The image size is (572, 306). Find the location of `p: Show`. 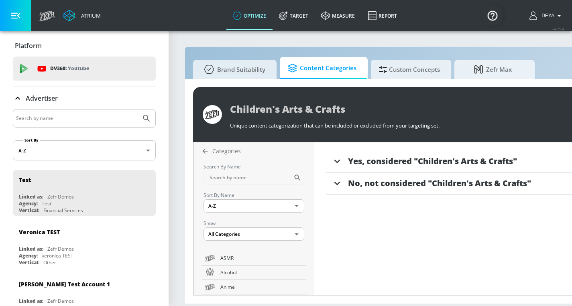

p: Show is located at coordinates (254, 223).